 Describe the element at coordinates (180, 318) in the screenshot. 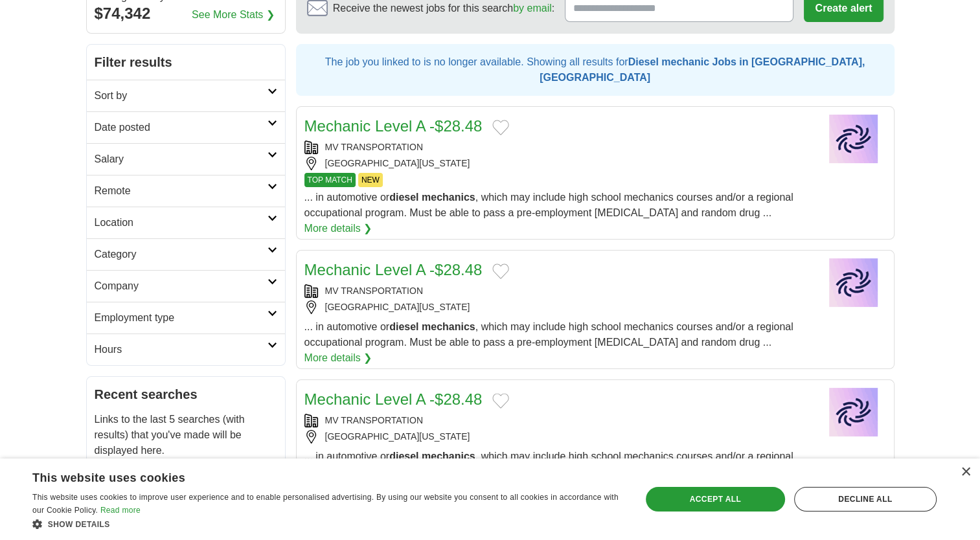

I see `h2: Employment type` at that location.